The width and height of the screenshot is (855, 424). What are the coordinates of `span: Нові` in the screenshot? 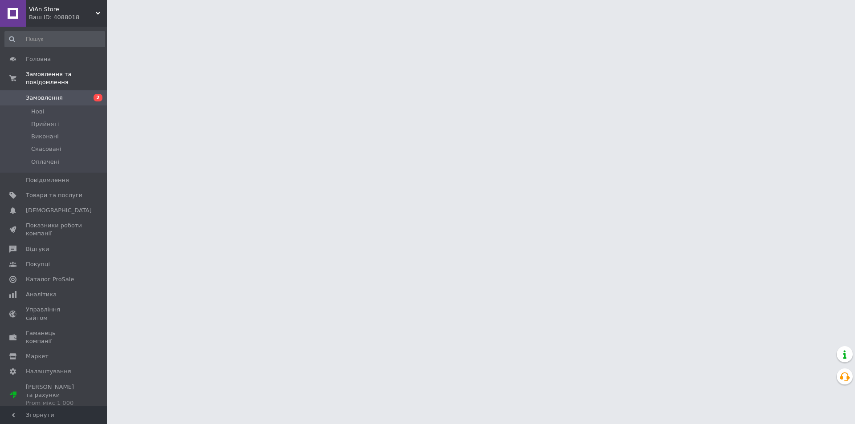 It's located at (37, 112).